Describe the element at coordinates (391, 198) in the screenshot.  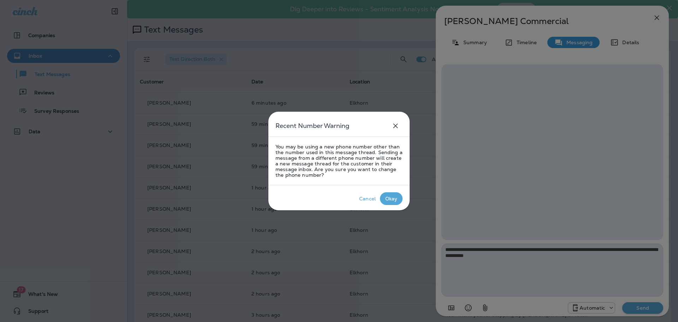
I see `div: Okay` at that location.